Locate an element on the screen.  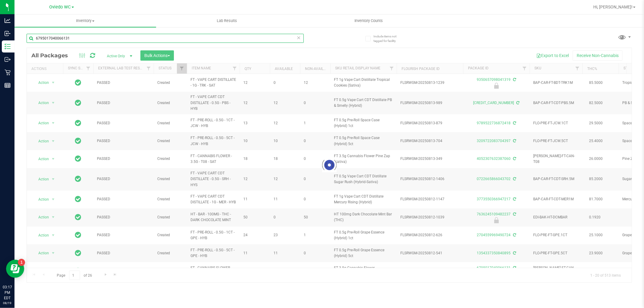
a: Lab Results is located at coordinates (227, 21).